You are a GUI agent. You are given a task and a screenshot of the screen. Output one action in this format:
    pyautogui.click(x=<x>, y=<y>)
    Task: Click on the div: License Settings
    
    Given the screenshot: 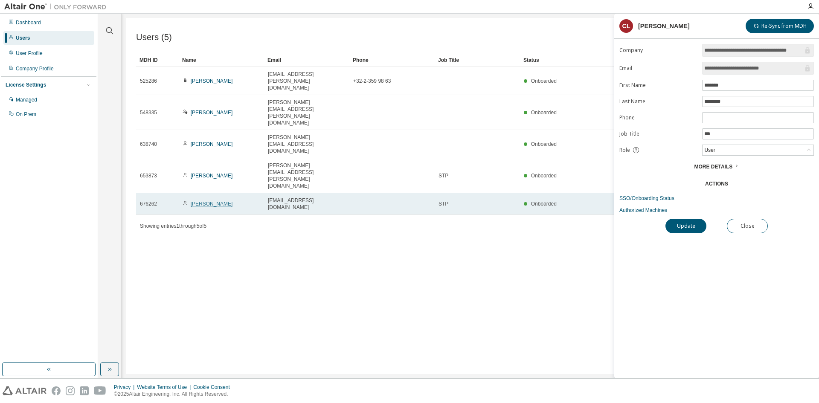 What is the action you would take?
    pyautogui.click(x=26, y=85)
    